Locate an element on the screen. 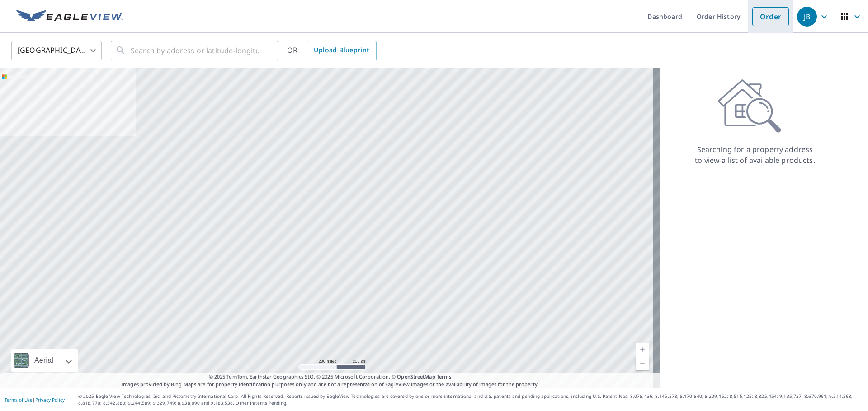 This screenshot has width=868, height=411. div: Aerial is located at coordinates (44, 361).